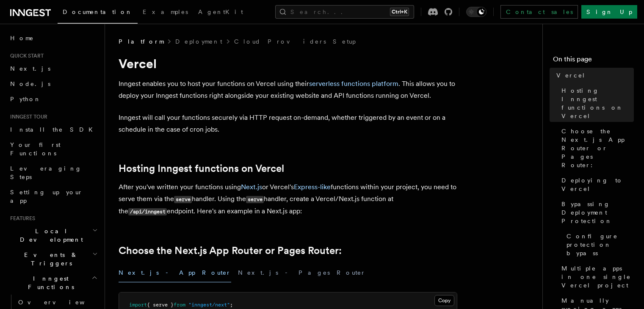 The width and height of the screenshot is (644, 309). What do you see at coordinates (165, 13) in the screenshot?
I see `a: Examples` at bounding box center [165, 13].